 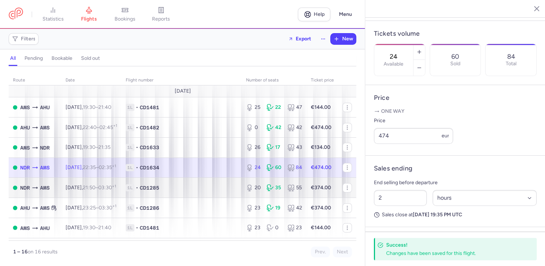 I want to click on h4: all, so click(x=13, y=58).